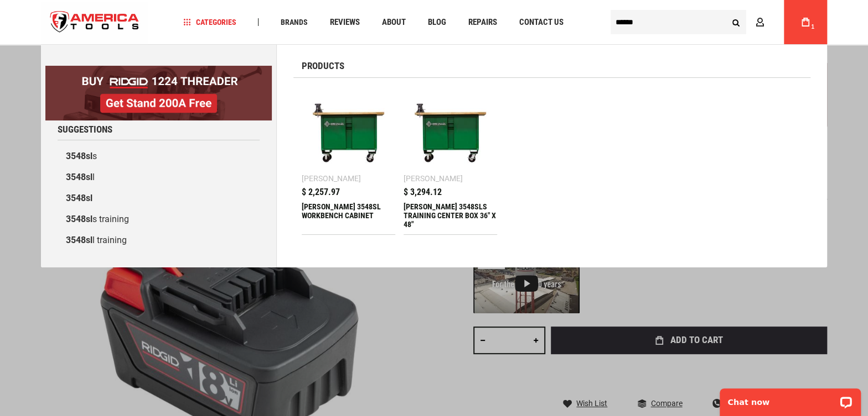  What do you see at coordinates (541, 22) in the screenshot?
I see `span: Contact Us` at bounding box center [541, 22].